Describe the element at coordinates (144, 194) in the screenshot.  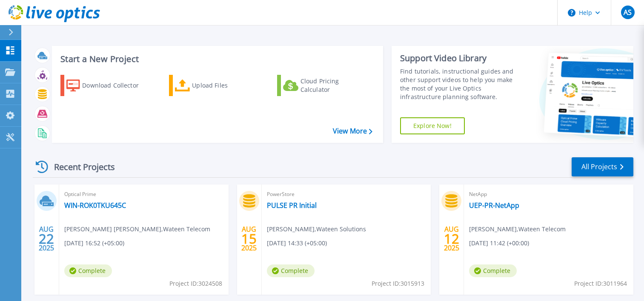
I see `span: Optical Prime` at that location.